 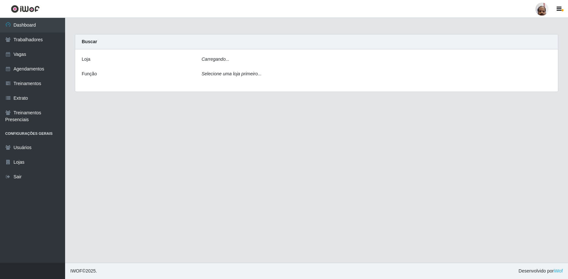 I want to click on i: Carregando..., so click(x=215, y=59).